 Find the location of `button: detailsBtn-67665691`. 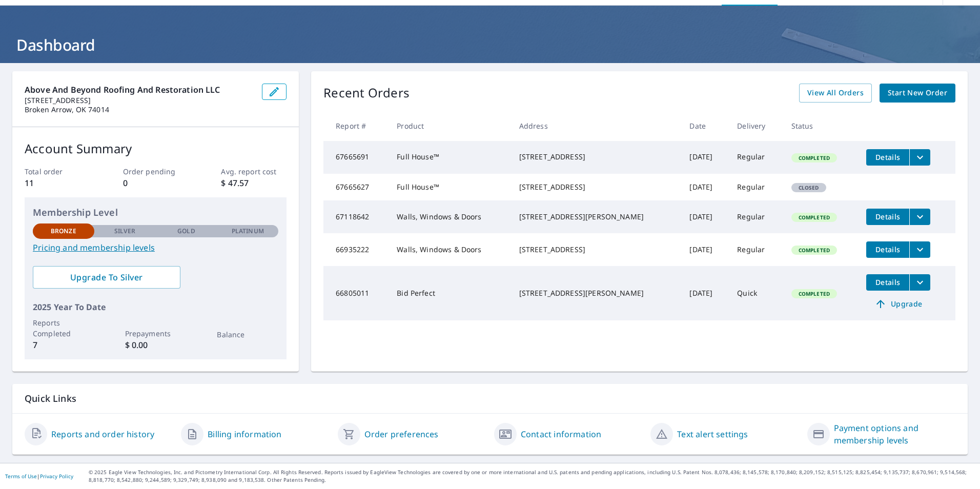

button: detailsBtn-67665691 is located at coordinates (888, 157).